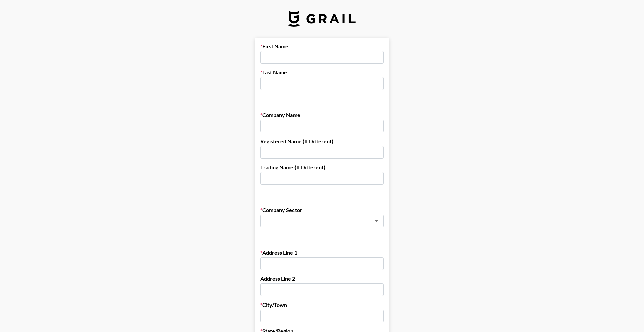  Describe the element at coordinates (322, 305) in the screenshot. I see `label: City/Town` at that location.